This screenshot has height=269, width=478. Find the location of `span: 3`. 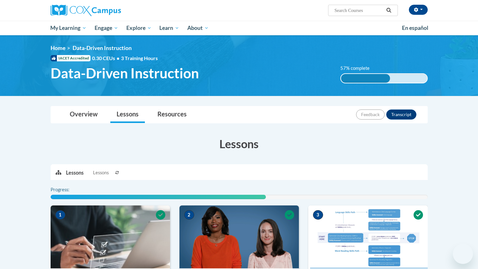

span: 3 is located at coordinates (318, 215).